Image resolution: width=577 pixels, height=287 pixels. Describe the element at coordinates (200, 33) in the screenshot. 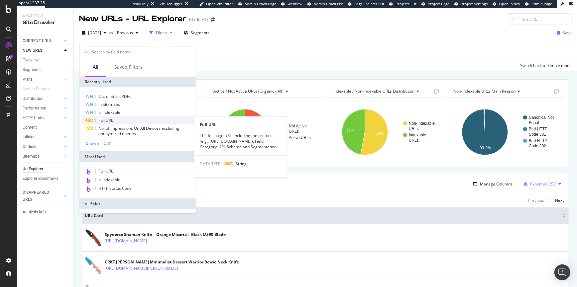

I see `span: Segments` at that location.